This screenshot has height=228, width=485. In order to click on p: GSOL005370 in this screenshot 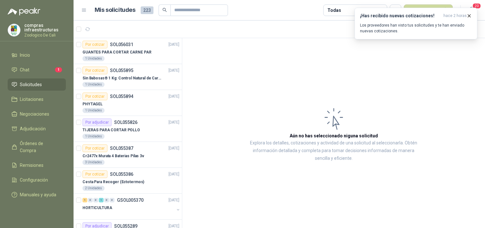, I will do `click(130, 200)`.